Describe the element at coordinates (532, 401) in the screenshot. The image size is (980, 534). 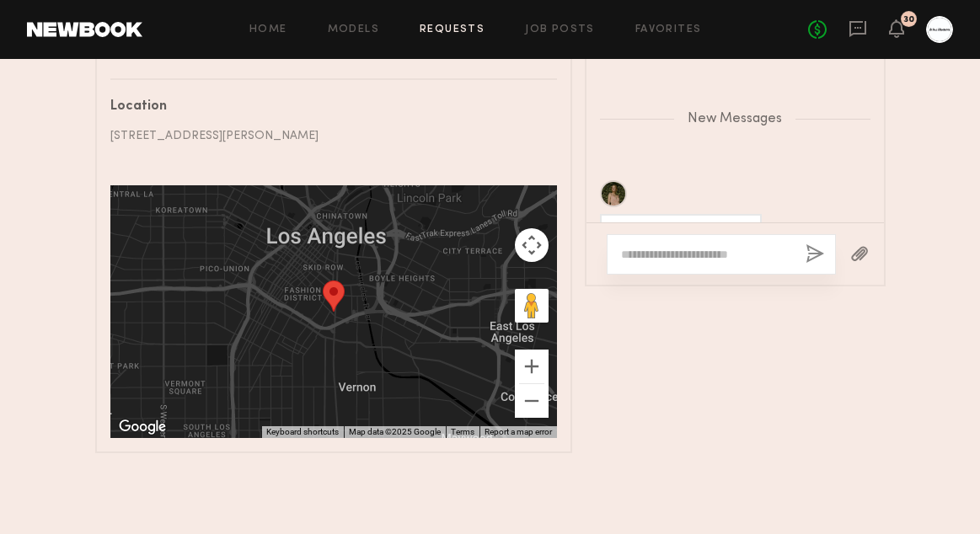
I see `button: Zoom out` at that location.